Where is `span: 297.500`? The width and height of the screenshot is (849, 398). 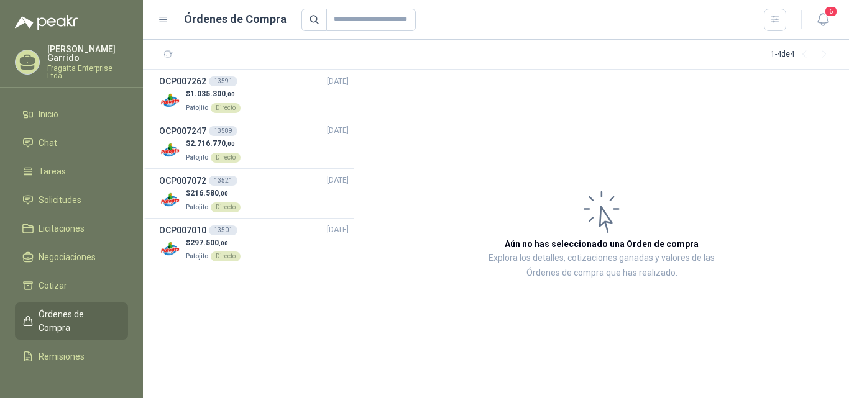
span: 297.500 is located at coordinates (209, 243).